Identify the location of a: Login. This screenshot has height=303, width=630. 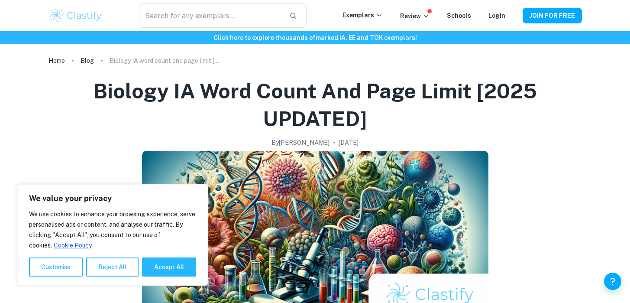
(497, 16).